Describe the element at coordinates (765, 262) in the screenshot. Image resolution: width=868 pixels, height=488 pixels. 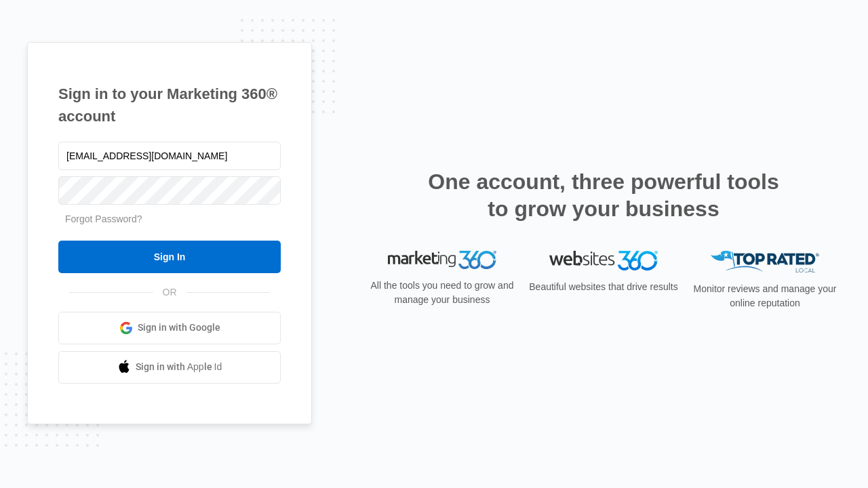
I see `img: Top Rated Local` at that location.